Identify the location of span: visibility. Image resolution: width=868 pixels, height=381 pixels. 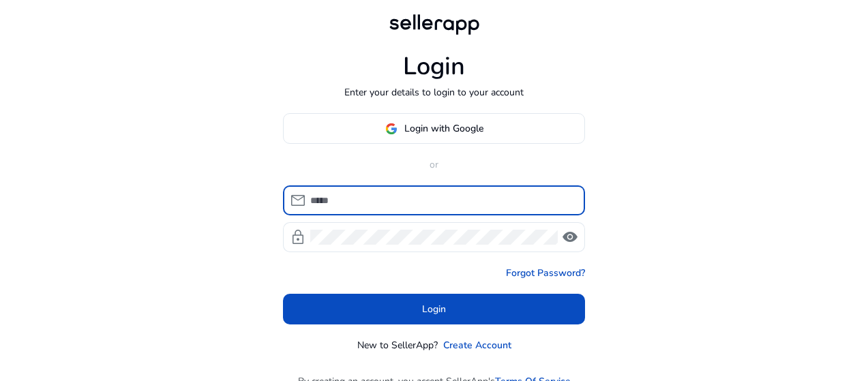
(570, 238).